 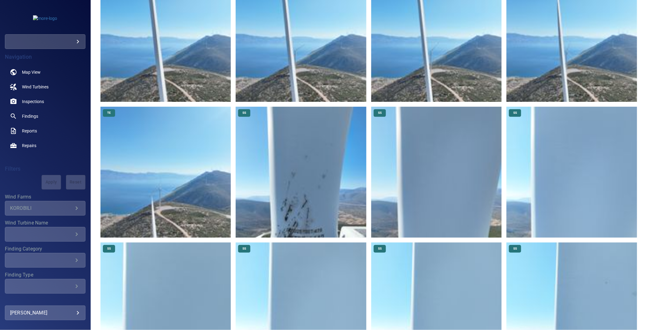 What do you see at coordinates (30, 116) in the screenshot?
I see `span: Findings` at bounding box center [30, 116].